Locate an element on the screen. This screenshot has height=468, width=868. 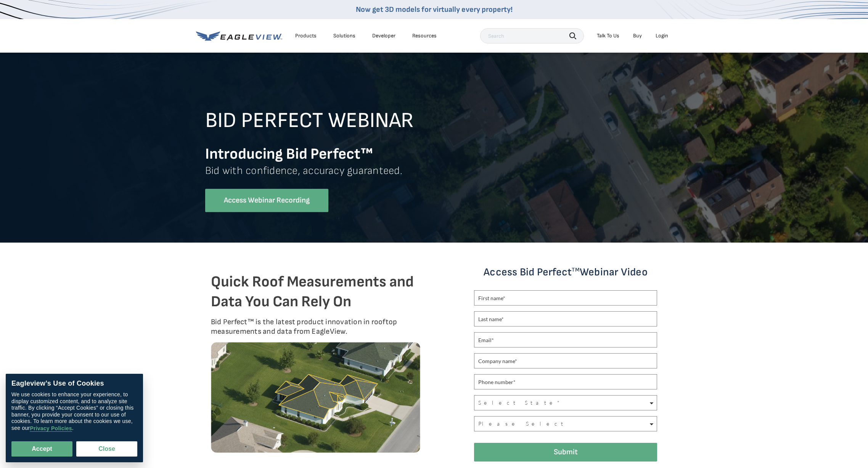
input: Submit is located at coordinates (566, 451).